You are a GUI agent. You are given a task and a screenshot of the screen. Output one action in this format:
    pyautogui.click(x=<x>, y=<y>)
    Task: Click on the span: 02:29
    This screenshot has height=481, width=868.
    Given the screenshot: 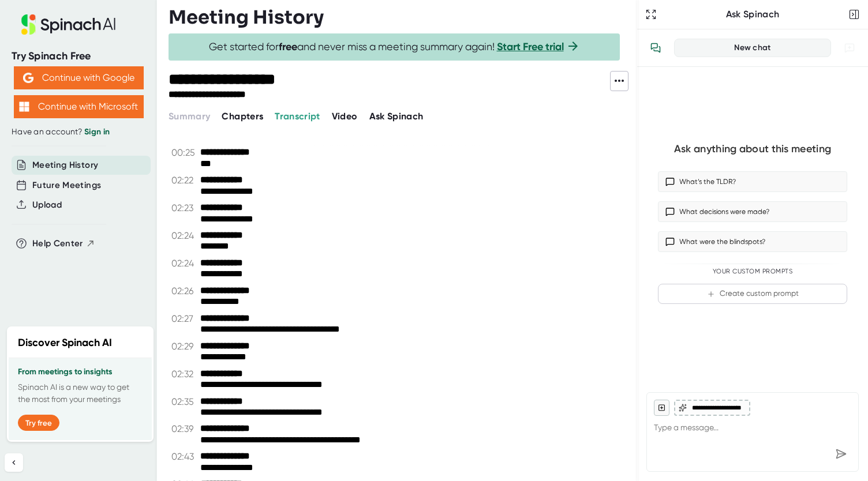 What is the action you would take?
    pyautogui.click(x=184, y=346)
    